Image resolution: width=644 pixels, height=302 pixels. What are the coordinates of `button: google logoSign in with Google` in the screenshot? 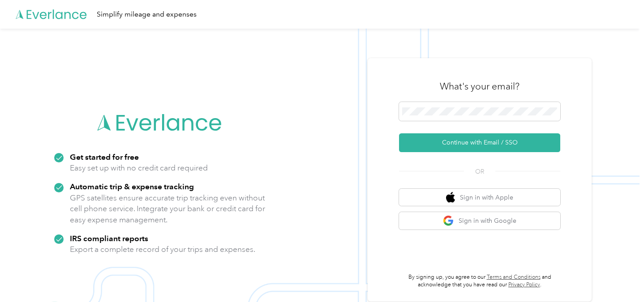 It's located at (480, 220).